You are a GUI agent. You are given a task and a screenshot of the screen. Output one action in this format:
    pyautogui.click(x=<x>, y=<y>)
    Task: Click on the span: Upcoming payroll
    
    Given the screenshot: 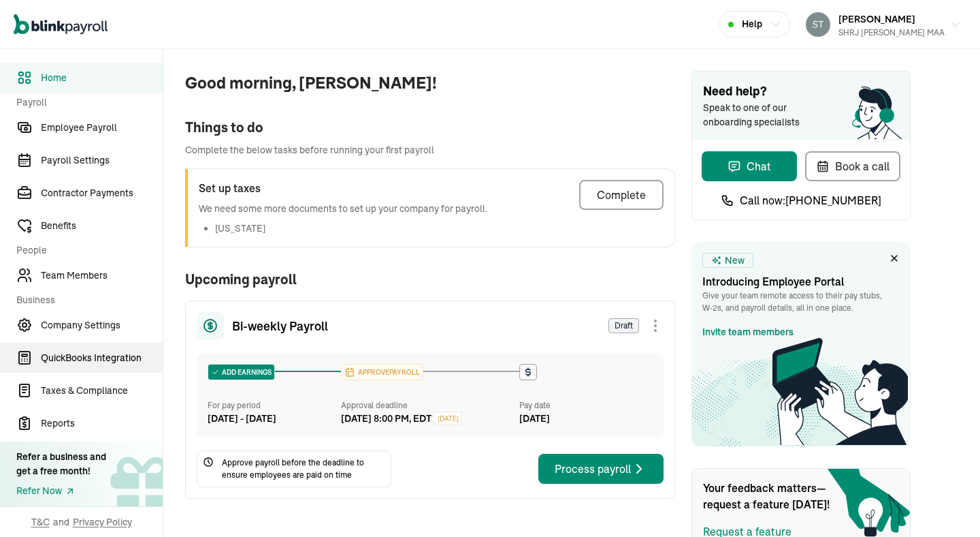 What is the action you would take?
    pyautogui.click(x=431, y=280)
    